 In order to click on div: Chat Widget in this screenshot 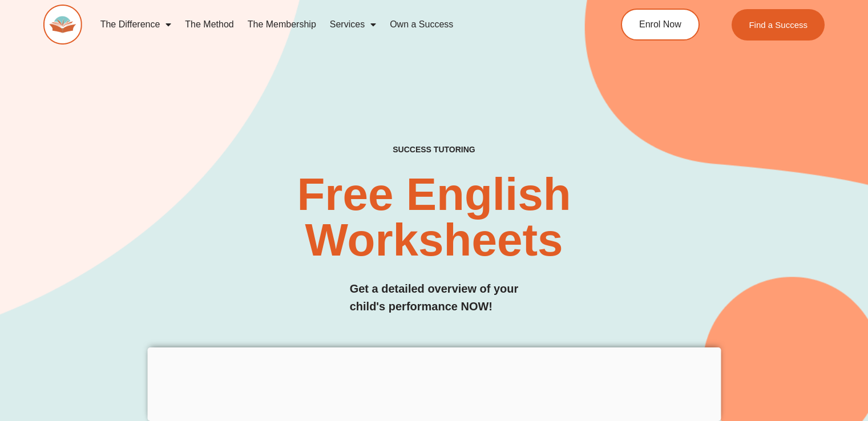, I will do `click(773, 357)`.